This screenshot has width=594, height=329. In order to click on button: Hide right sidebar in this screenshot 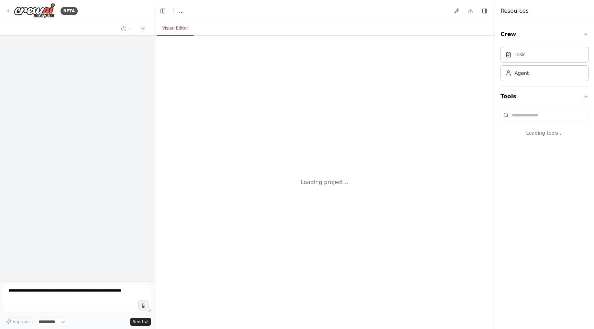, I will do `click(484, 11)`.